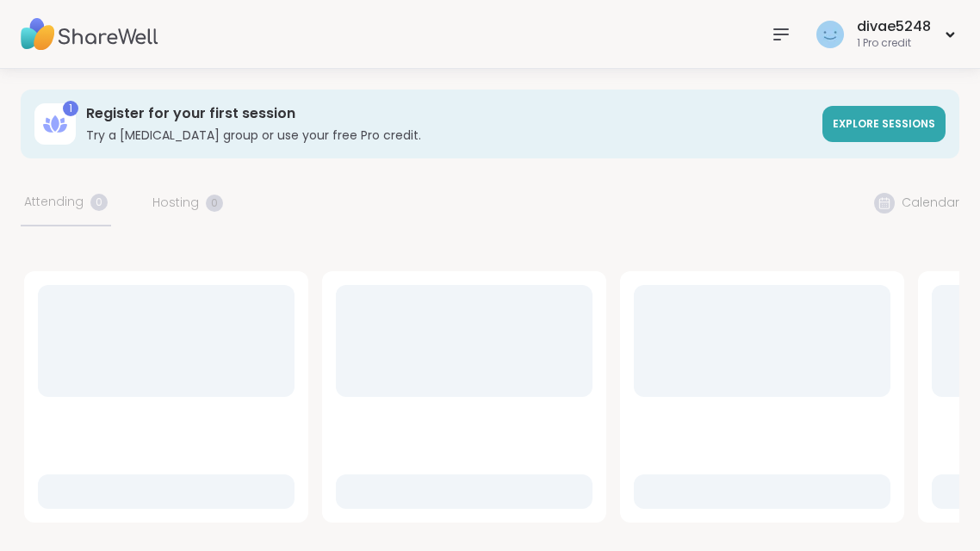  Describe the element at coordinates (894, 43) in the screenshot. I see `div: 1 Pro credit` at that location.